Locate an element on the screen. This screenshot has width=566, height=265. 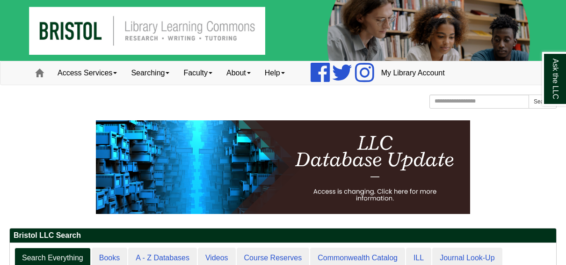
h2: Bristol LLC Search is located at coordinates (283, 235).